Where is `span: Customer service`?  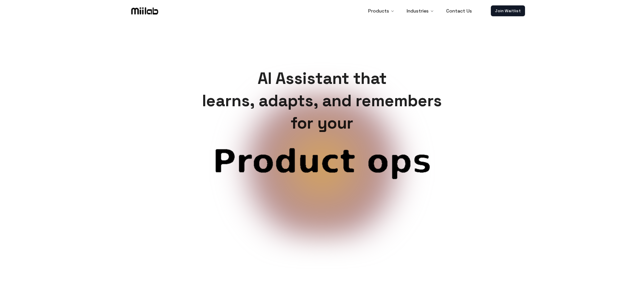 span: Customer service is located at coordinates (322, 177).